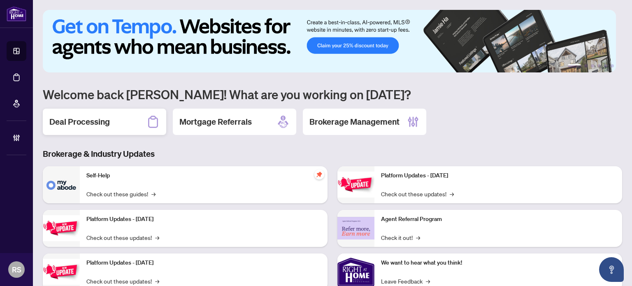  I want to click on p: Self-Help, so click(204, 176).